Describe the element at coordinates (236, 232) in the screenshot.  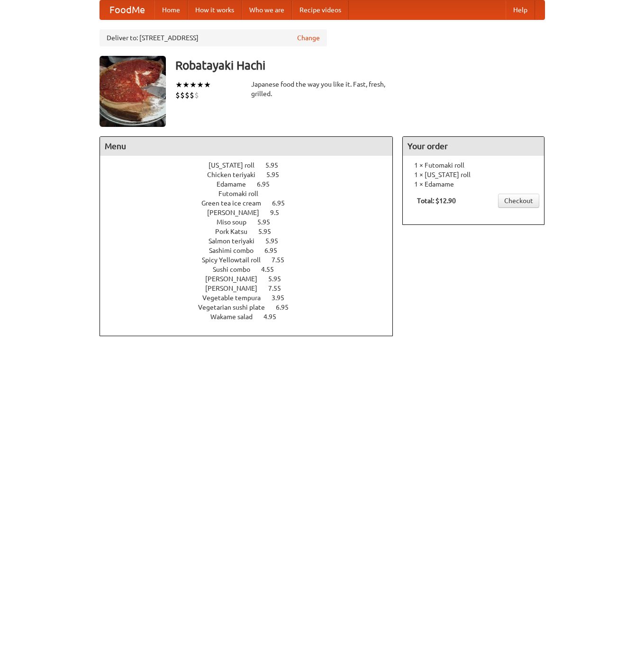
I see `span: Pork Katsu` at that location.